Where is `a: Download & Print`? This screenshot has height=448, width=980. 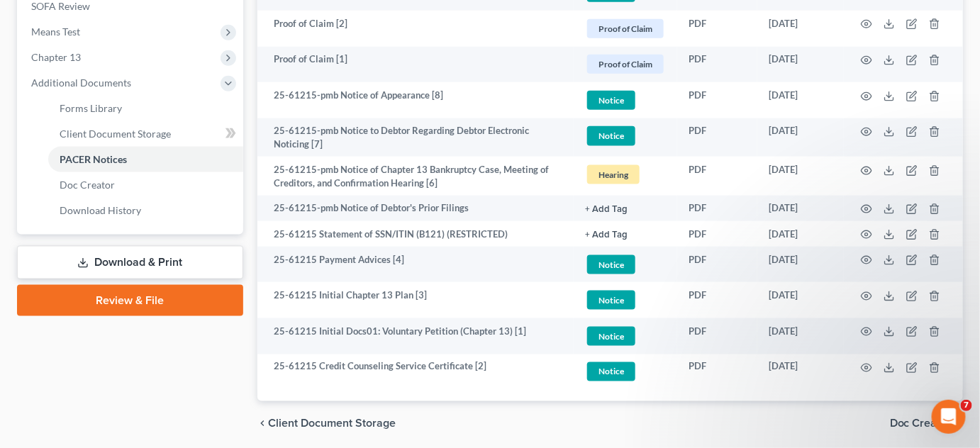
a: Download & Print is located at coordinates (130, 262).